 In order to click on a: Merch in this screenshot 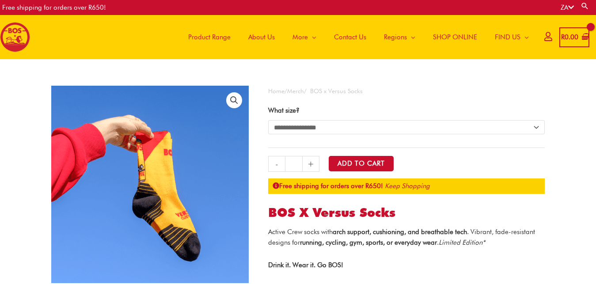, I will do `click(296, 91)`.